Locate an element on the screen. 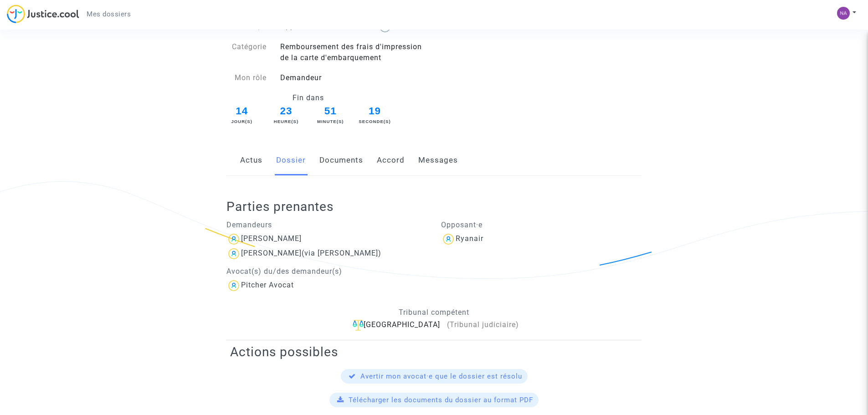 The height and width of the screenshot is (415, 868). span: Télécharger les documents du dossier au format PDF is located at coordinates (440, 400).